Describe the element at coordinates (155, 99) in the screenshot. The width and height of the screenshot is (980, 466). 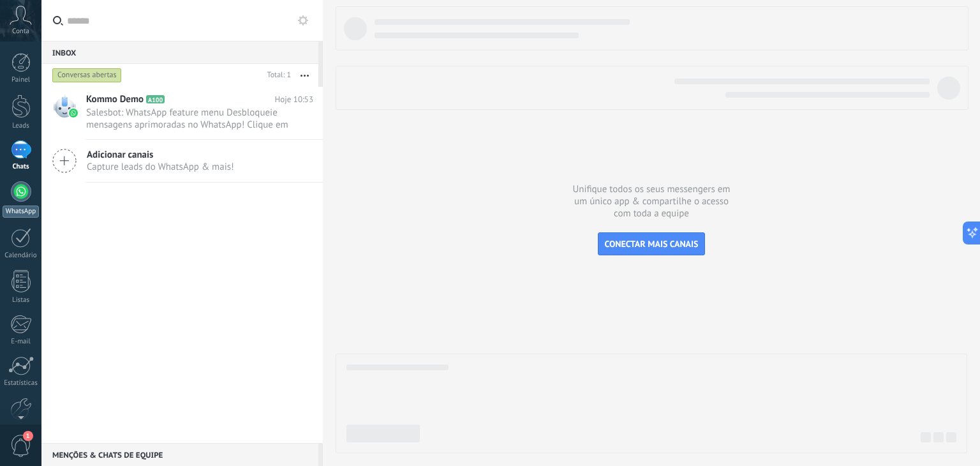
I see `span: A100` at that location.